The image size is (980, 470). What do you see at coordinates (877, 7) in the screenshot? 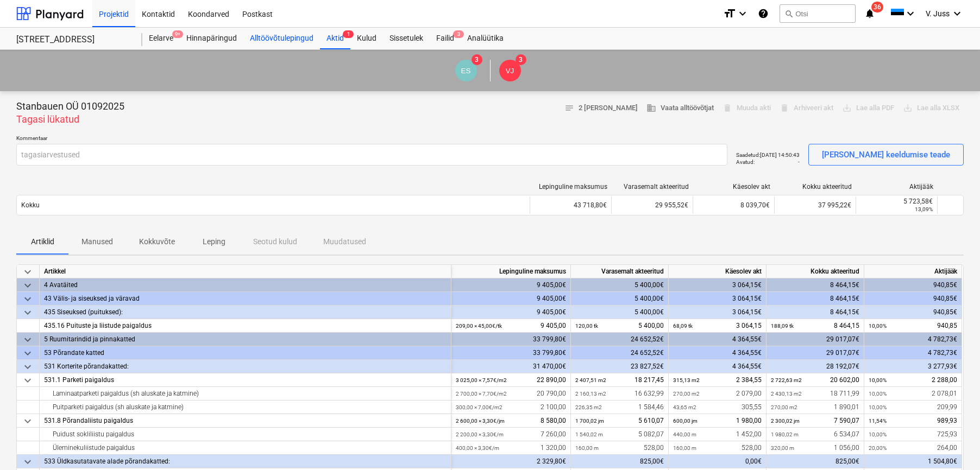
I see `span: 36` at bounding box center [877, 7].